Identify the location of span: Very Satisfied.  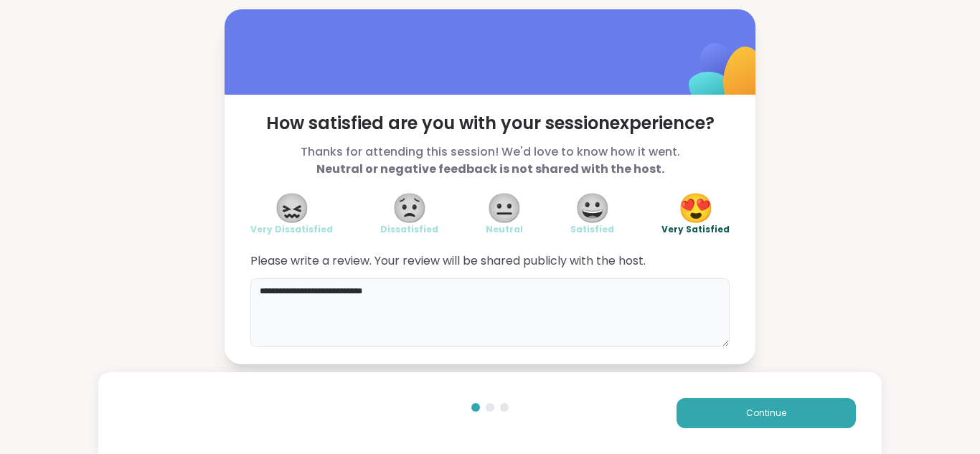
(696, 230).